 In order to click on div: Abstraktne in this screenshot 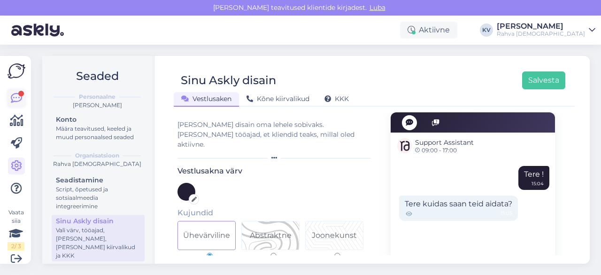, I will do `click(270, 235)`.